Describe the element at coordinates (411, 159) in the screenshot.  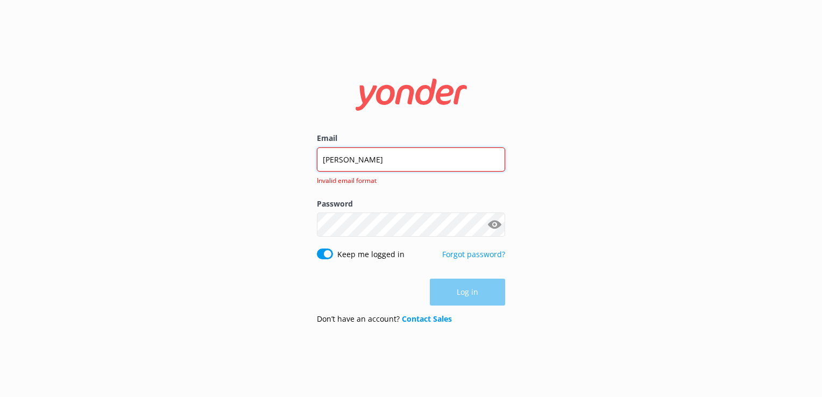
I see `input: user@emailaddress.com` at that location.